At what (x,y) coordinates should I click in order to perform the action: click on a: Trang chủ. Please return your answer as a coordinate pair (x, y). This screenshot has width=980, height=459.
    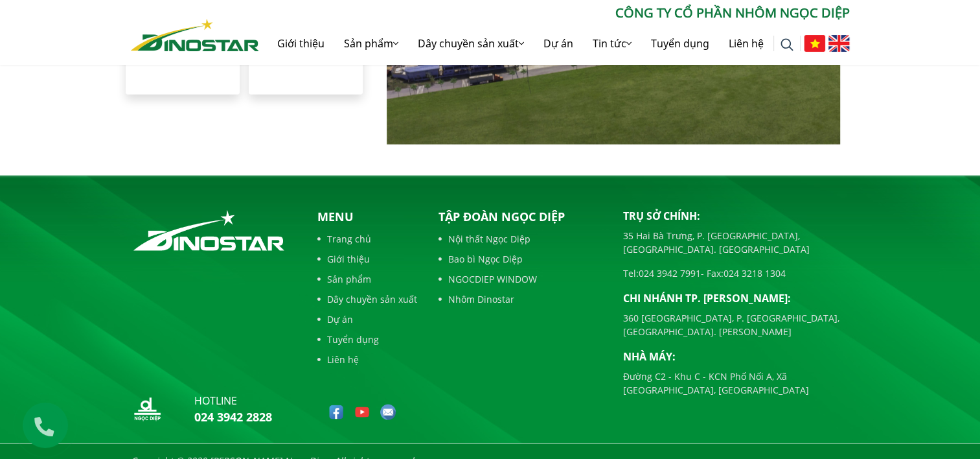
    Looking at the image, I should click on (367, 239).